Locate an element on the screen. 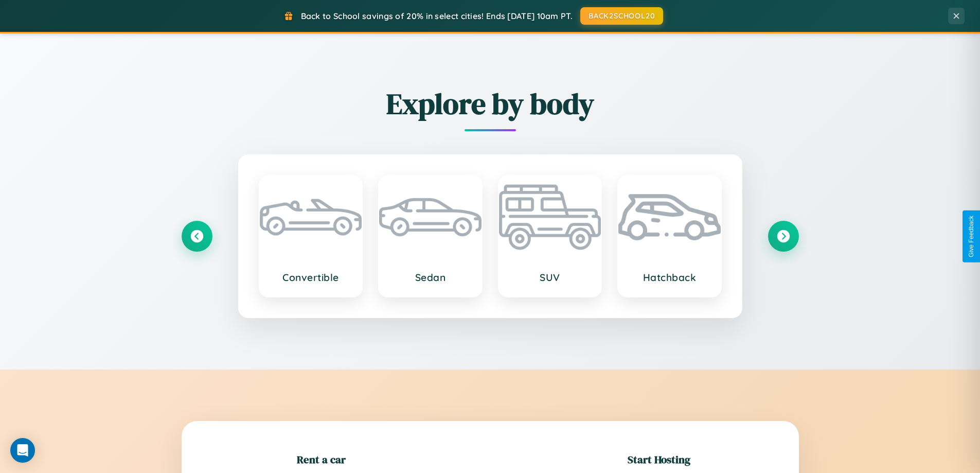 Image resolution: width=980 pixels, height=473 pixels. h2: Rent a car is located at coordinates (321, 459).